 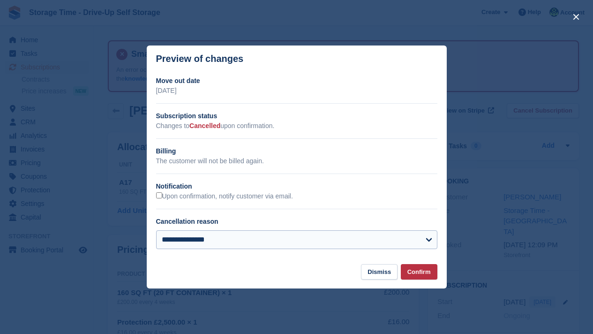 I want to click on button: close, so click(x=576, y=17).